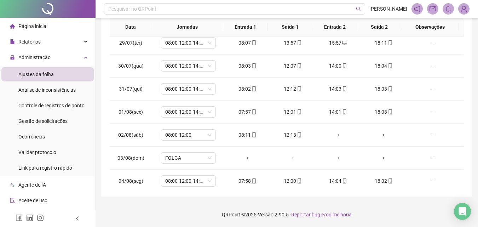 This screenshot has height=227, width=478. What do you see at coordinates (384, 66) in the screenshot?
I see `div: 18:04` at bounding box center [384, 66].